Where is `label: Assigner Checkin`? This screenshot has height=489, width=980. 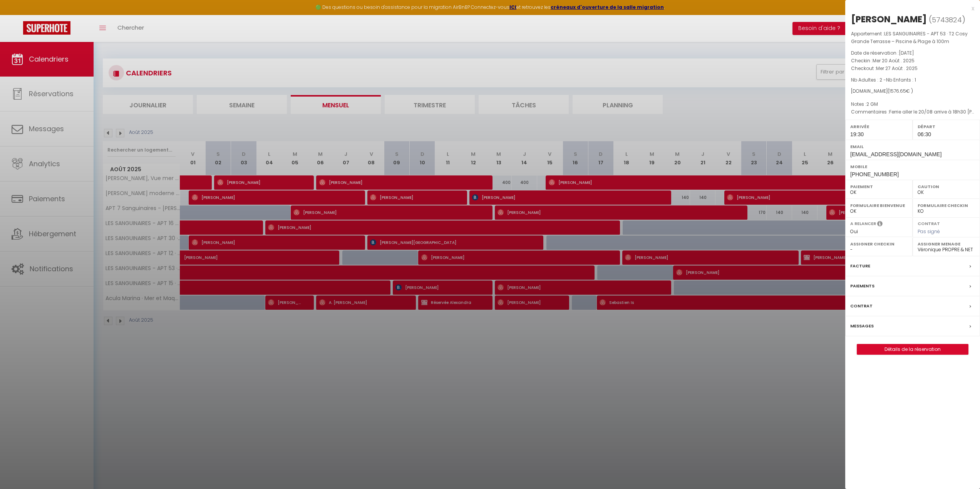 label: Assigner Checkin is located at coordinates (878, 244).